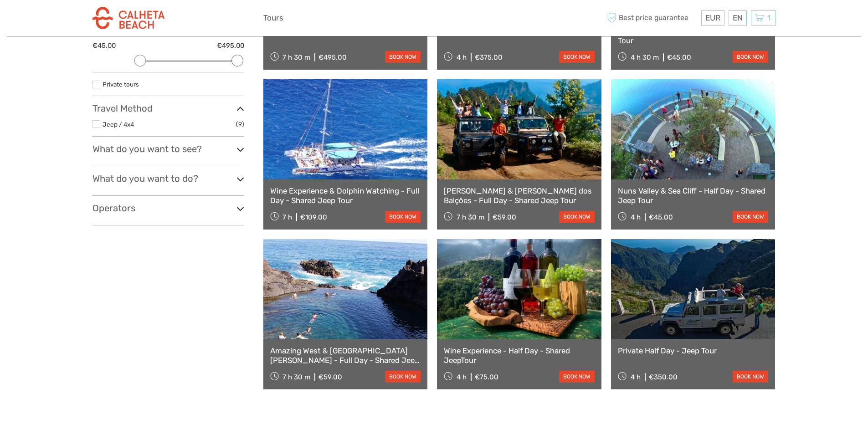  What do you see at coordinates (168, 108) in the screenshot?
I see `h3: Travel Method` at bounding box center [168, 108].